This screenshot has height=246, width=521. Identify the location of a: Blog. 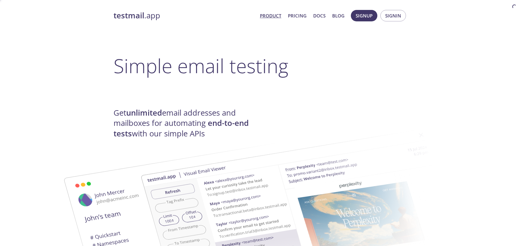
(338, 16).